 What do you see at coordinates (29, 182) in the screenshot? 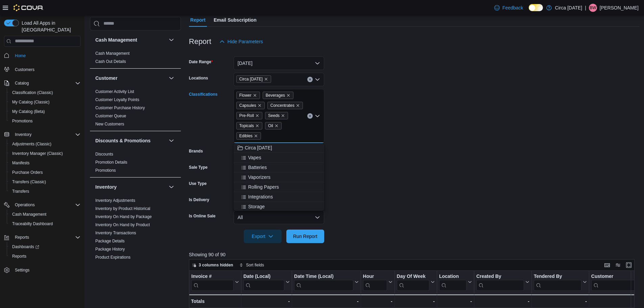
I see `a: Transfers (Classic)` at bounding box center [29, 182].